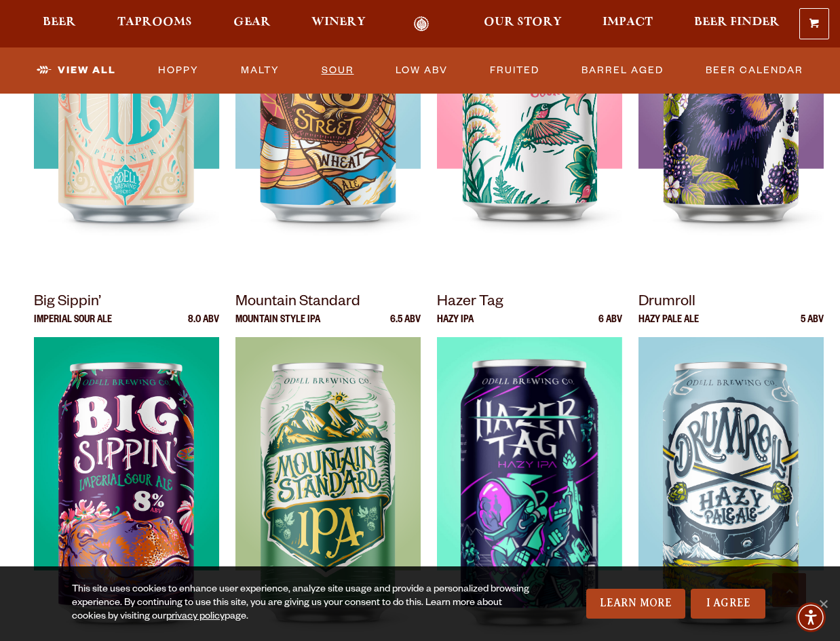 This screenshot has width=840, height=641. I want to click on p: Mountain Standard, so click(327, 303).